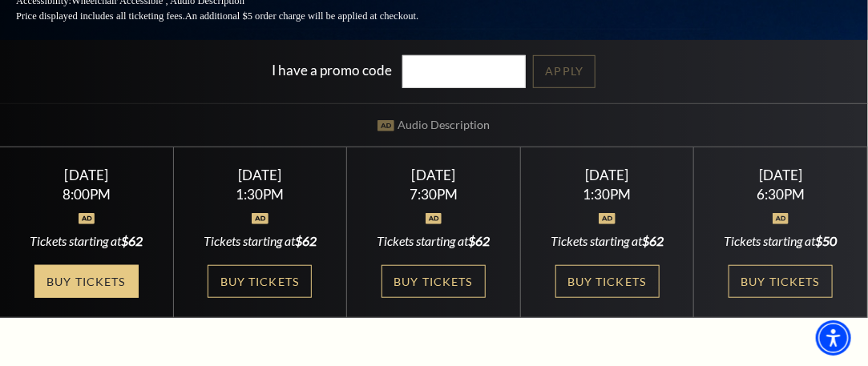  What do you see at coordinates (333, 69) in the screenshot?
I see `label: I have a promo code` at bounding box center [333, 69].